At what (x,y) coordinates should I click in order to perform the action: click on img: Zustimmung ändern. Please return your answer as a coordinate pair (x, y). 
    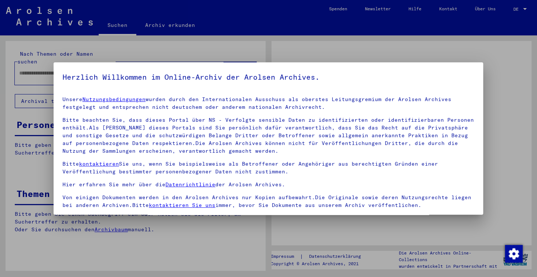
    Looking at the image, I should click on (513, 254).